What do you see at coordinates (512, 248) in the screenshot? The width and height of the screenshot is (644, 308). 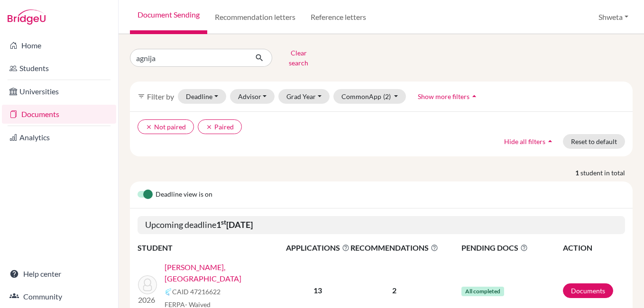 I see `span: PENDING DOCS` at bounding box center [512, 248].